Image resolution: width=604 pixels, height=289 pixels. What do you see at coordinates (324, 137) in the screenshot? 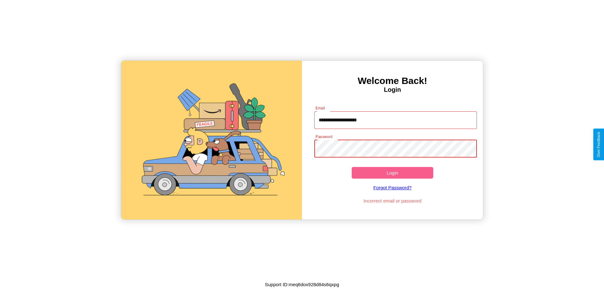
I see `label: Password` at bounding box center [324, 137].